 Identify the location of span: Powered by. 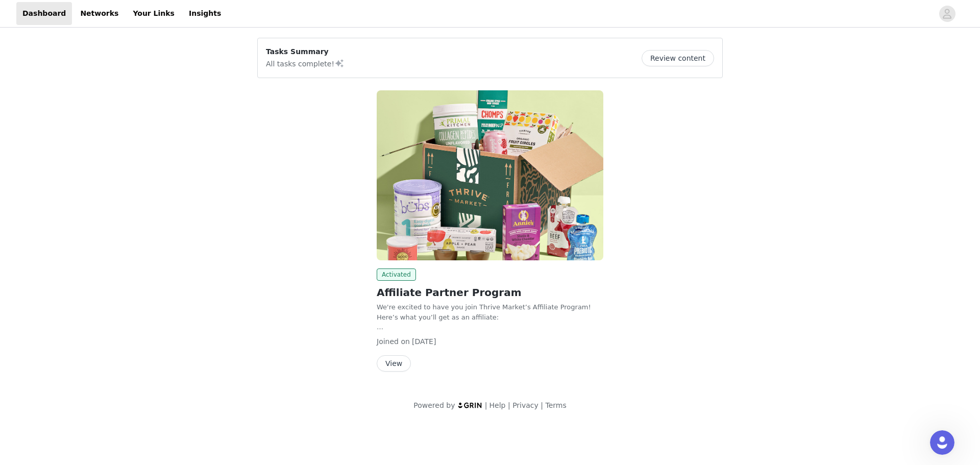
(434, 405).